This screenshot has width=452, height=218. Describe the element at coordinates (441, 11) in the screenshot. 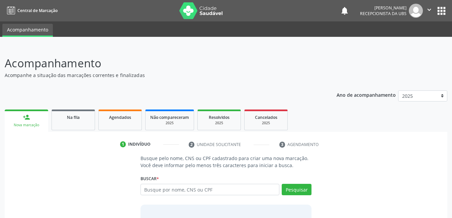

I see `button: apps` at that location.